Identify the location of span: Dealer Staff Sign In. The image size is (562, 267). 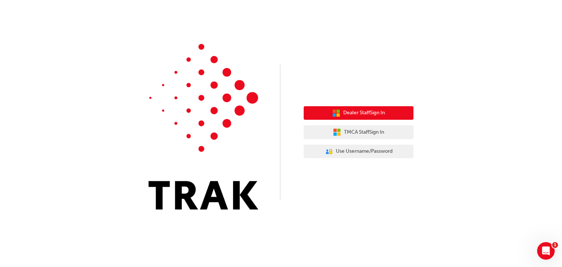
(364, 113).